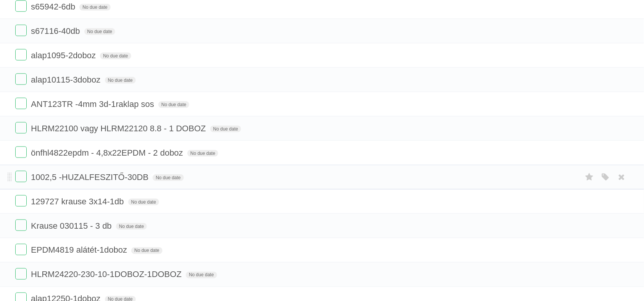 The height and width of the screenshot is (301, 644). What do you see at coordinates (64, 55) in the screenshot?
I see `span: alap1095-2doboz` at bounding box center [64, 55].